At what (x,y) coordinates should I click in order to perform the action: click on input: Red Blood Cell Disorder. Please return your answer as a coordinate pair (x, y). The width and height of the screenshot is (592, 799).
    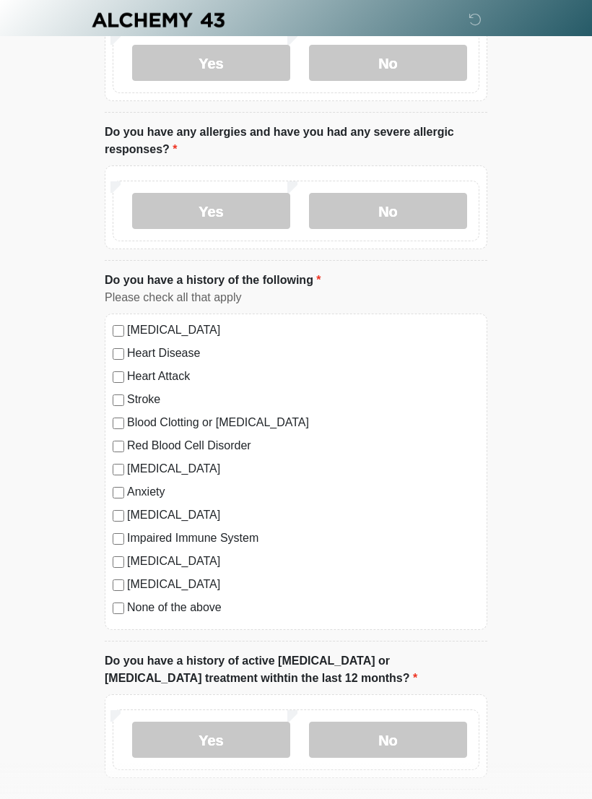
    Looking at the image, I should click on (118, 447).